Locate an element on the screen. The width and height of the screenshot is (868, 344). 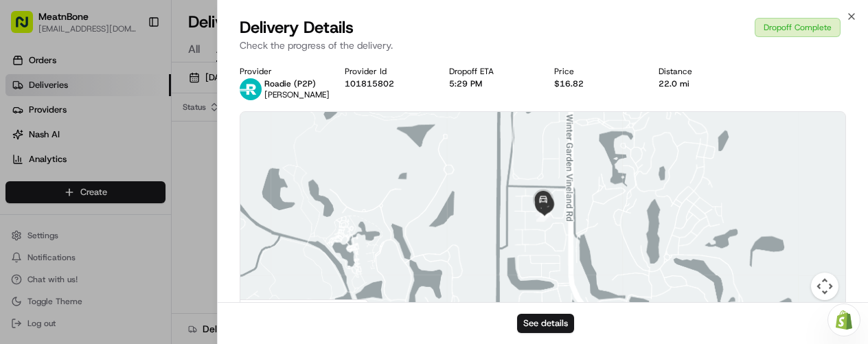
div: 5:29 PM is located at coordinates (491, 84).